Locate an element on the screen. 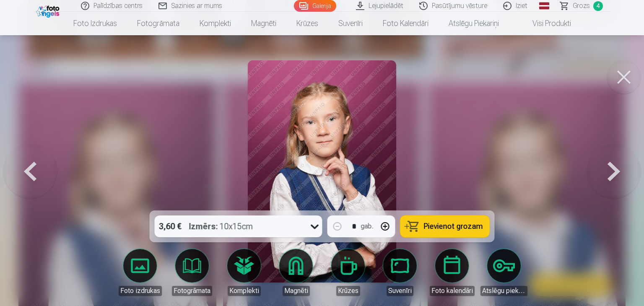 The height and width of the screenshot is (306, 644). button: Pievienot grozam is located at coordinates (444, 226).